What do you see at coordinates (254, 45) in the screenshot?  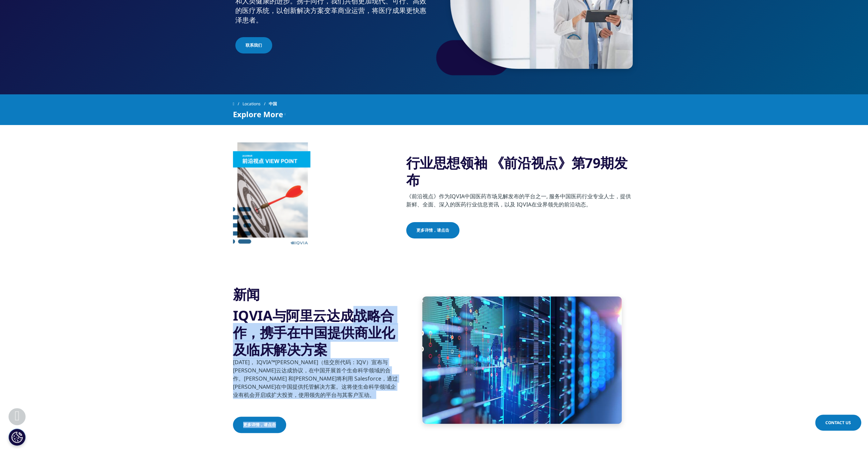 I see `span: 联系我们` at bounding box center [254, 45].